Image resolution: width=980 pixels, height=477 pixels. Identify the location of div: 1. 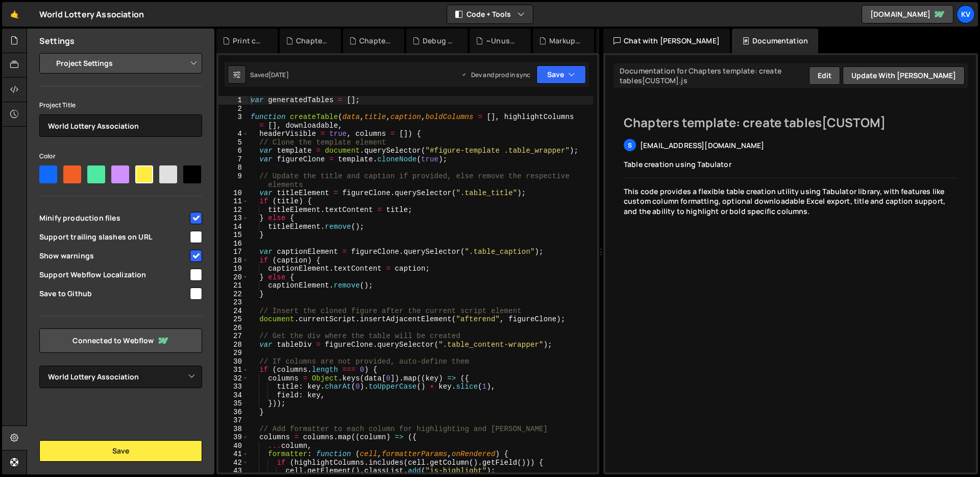
(233, 100).